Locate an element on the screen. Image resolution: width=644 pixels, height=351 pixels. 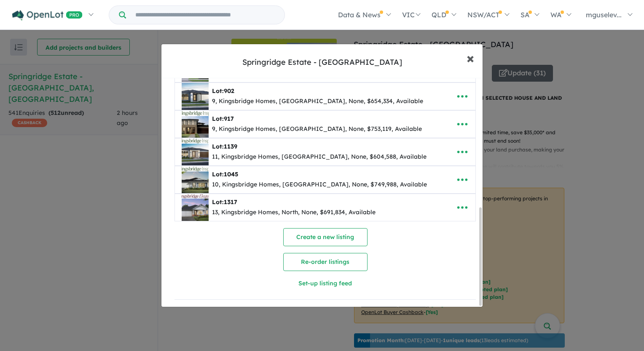
img: Springridge%20Estate%20-%20Wallan%20-%20Lot%201139___1756187978.png is located at coordinates (195, 152).